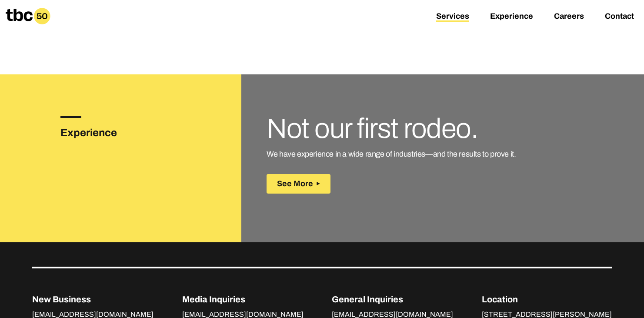 The height and width of the screenshot is (318, 644). Describe the element at coordinates (453, 17) in the screenshot. I see `a: Services` at that location.